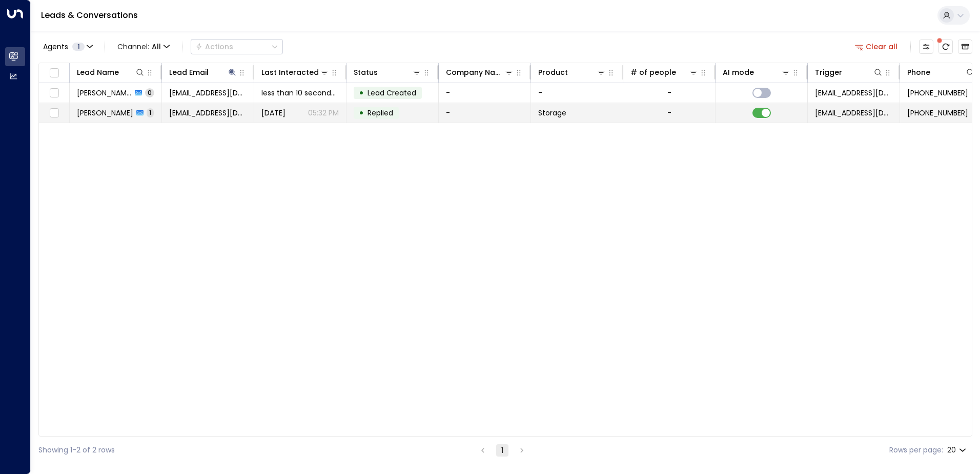 This screenshot has height=474, width=980. I want to click on div: Showing 1-2 of 2 rows, so click(76, 450).